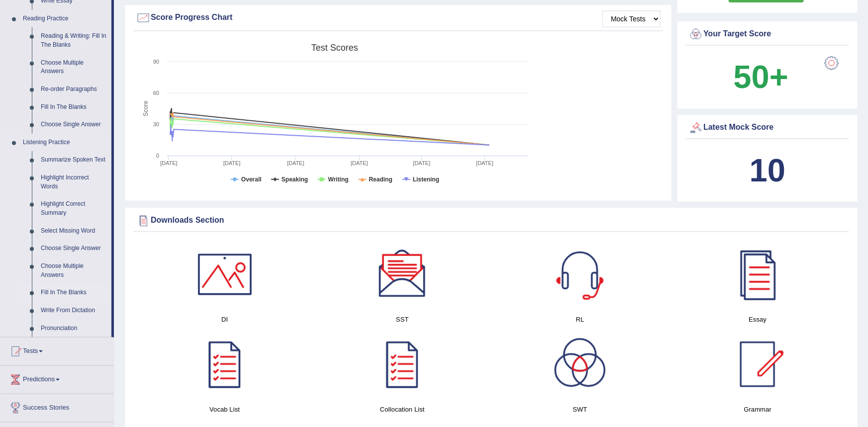  What do you see at coordinates (402, 319) in the screenshot?
I see `h4: SST` at bounding box center [402, 319].